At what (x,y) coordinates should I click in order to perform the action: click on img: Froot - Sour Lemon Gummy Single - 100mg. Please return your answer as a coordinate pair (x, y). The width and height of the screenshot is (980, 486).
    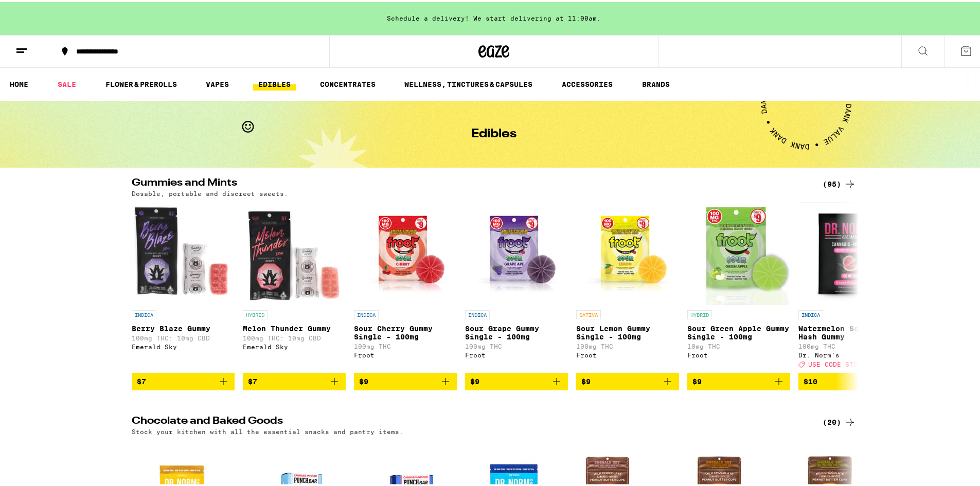
    Looking at the image, I should click on (628, 252).